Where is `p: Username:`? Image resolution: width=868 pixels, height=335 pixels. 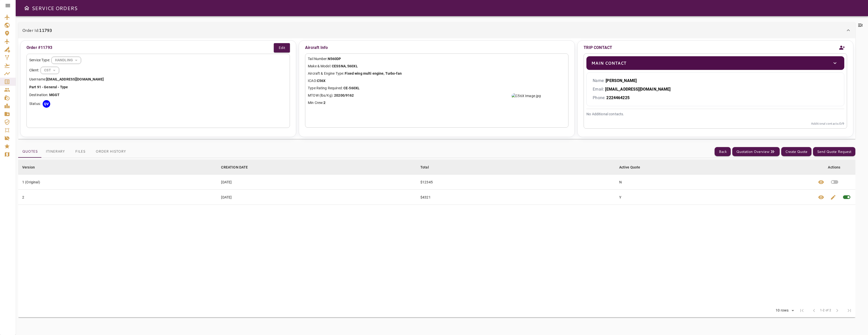 p: Username: is located at coordinates (158, 79).